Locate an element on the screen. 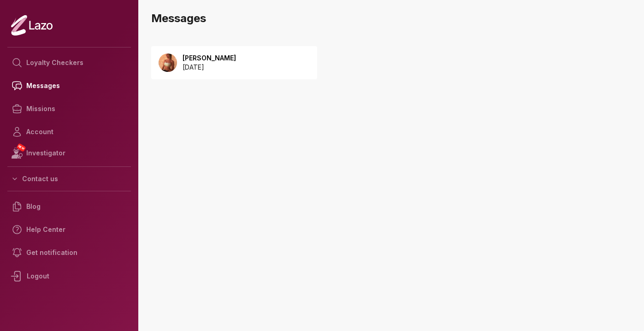 The image size is (644, 331). a: Loyalty Checkers is located at coordinates (69, 63).